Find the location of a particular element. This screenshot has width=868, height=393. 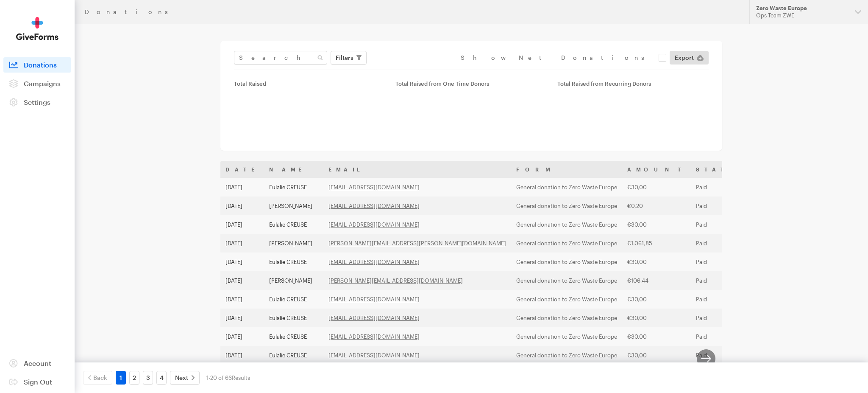

span: Sign Out is located at coordinates (38, 381).